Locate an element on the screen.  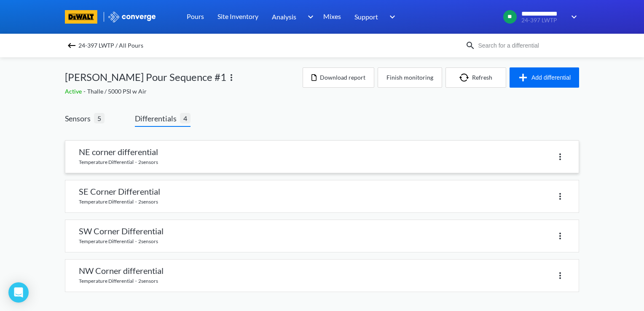
img: icon-refresh.svg is located at coordinates (466, 78).